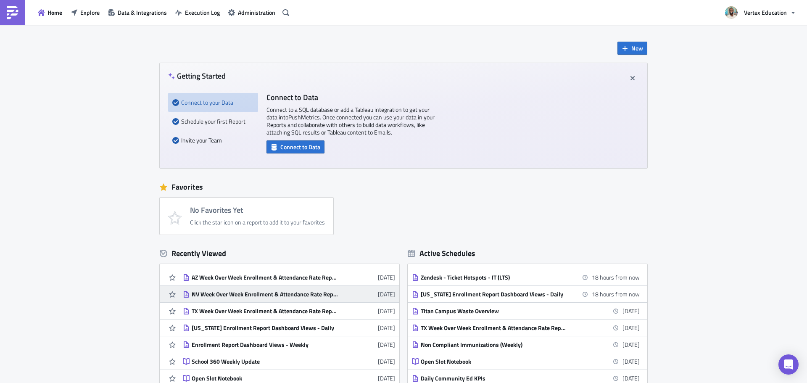 This screenshot has height=383, width=807. I want to click on time: 2025-09-03T16:29:20Z, so click(386, 277).